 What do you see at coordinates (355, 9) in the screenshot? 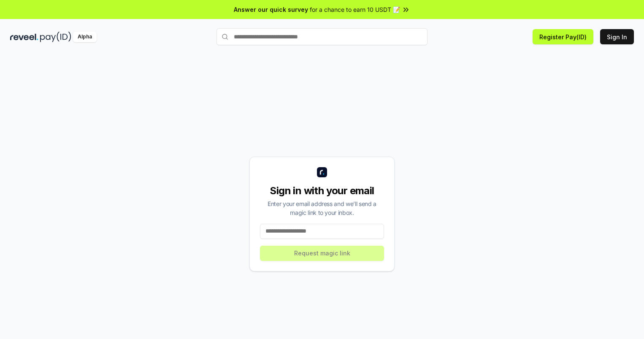
I see `span: for a chance to earn 10 USDT 📝` at bounding box center [355, 9].